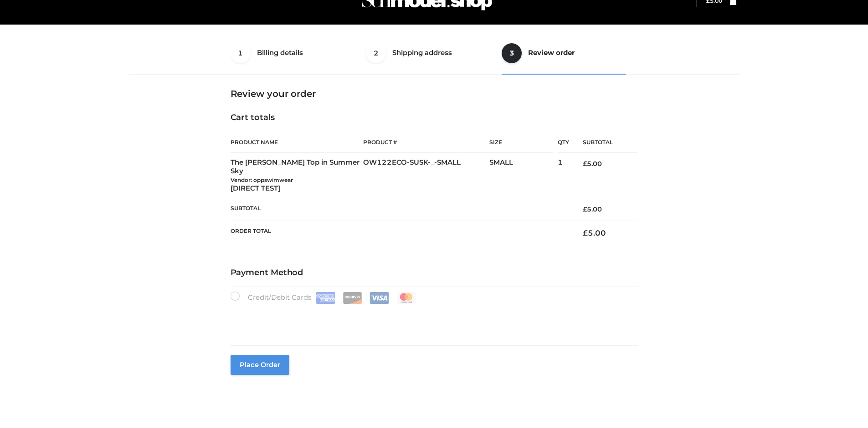 Image resolution: width=868 pixels, height=428 pixels. What do you see at coordinates (563, 143) in the screenshot?
I see `th: Qty` at bounding box center [563, 143].